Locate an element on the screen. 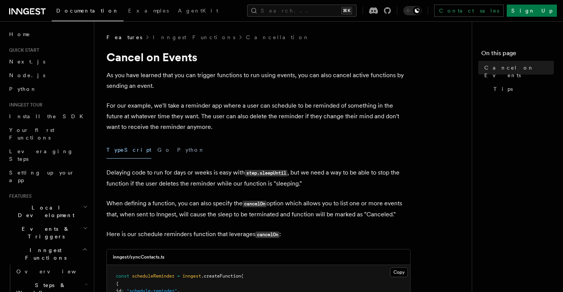 Image resolution: width=563 pixels, height=292 pixels. span: Cancel on Events is located at coordinates (519, 71).